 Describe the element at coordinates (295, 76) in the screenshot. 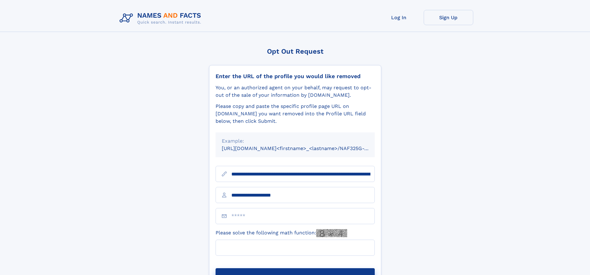

I see `div: Enter the URL of the profile you would like removed` at that location.